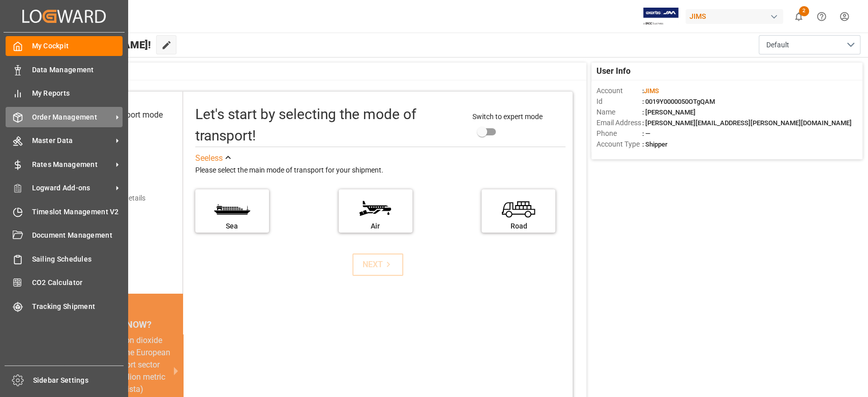  I want to click on a: My Reports, so click(64, 93).